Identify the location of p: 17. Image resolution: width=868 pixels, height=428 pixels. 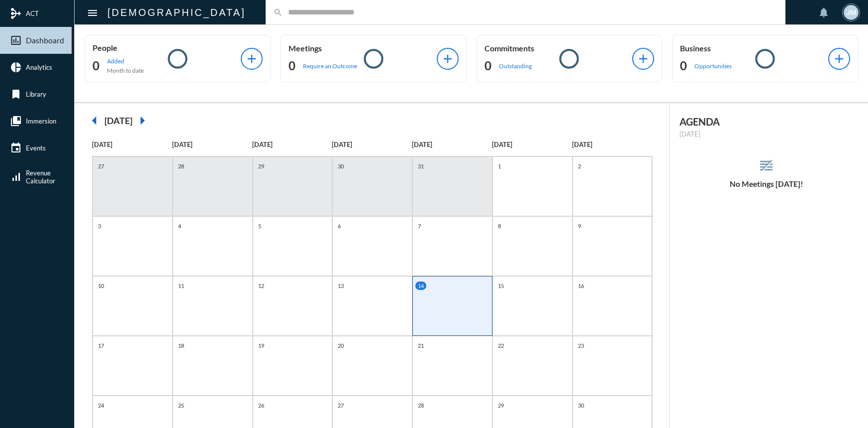
(101, 346).